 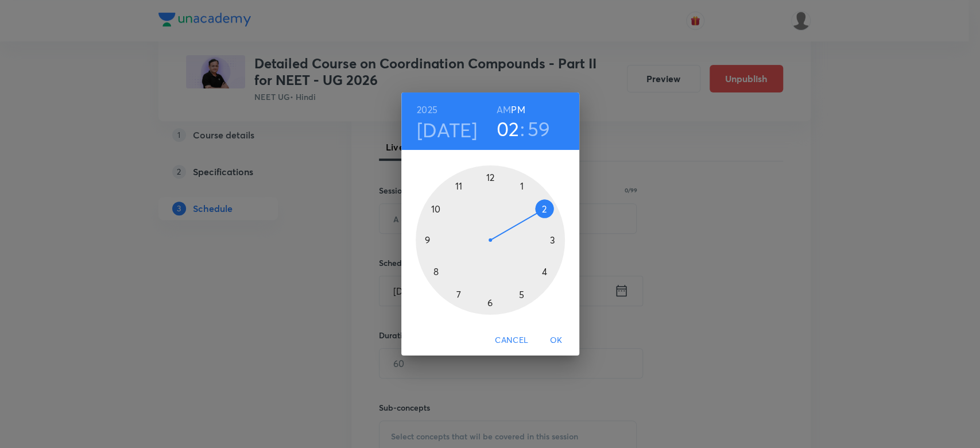 What do you see at coordinates (504, 110) in the screenshot?
I see `button: AM` at bounding box center [504, 110].